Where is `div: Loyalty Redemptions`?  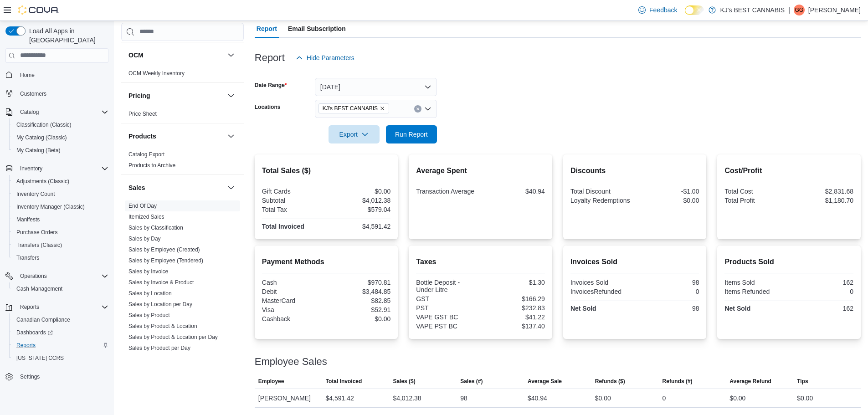 div: Loyalty Redemptions is located at coordinates (601, 200).